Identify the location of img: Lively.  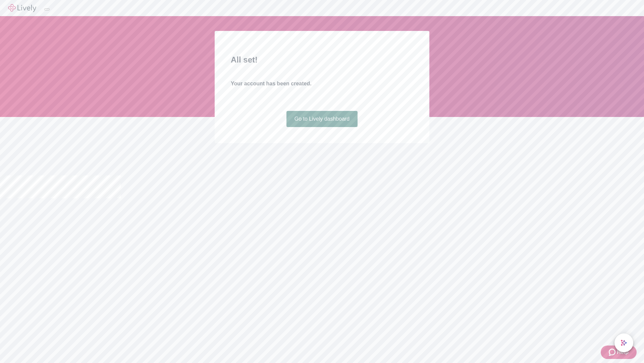
(22, 8).